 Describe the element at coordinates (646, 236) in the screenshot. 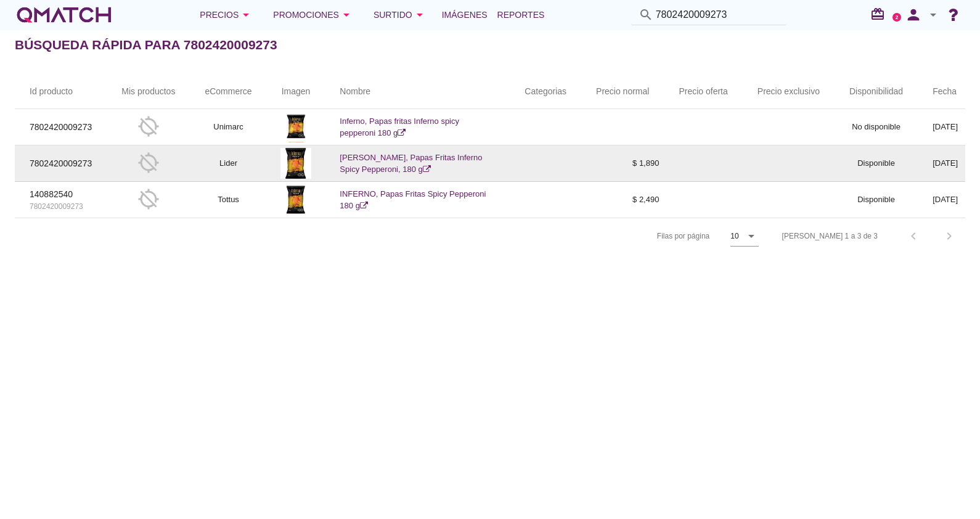

I see `div: Filas por página` at that location.